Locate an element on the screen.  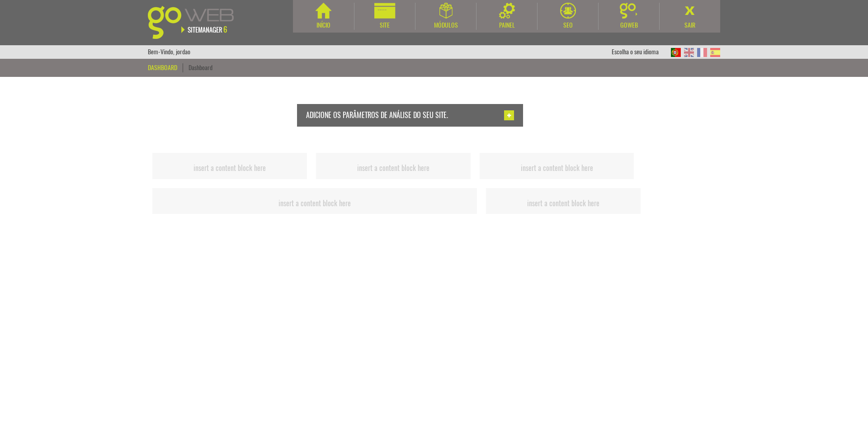
div: Painel is located at coordinates (507, 26).